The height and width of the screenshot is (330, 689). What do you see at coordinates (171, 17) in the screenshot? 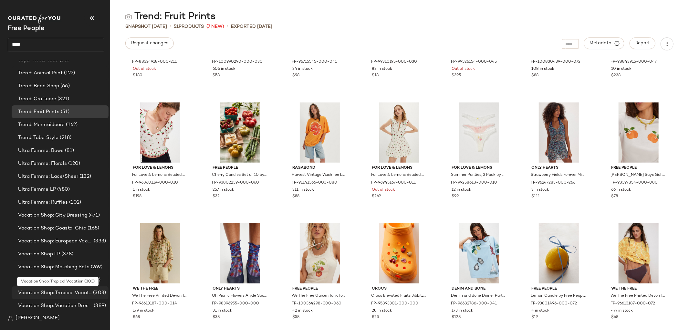
I see `div: Trend: Fruit Prints` at bounding box center [171, 17].